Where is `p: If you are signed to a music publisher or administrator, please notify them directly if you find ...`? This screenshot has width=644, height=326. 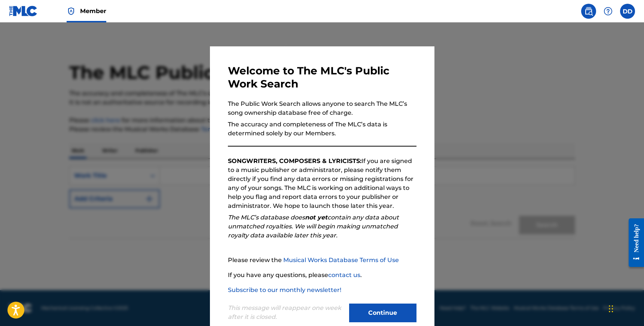
p: If you are signed to a music publisher or administrator, please notify them directly if you find ... is located at coordinates (322, 183).